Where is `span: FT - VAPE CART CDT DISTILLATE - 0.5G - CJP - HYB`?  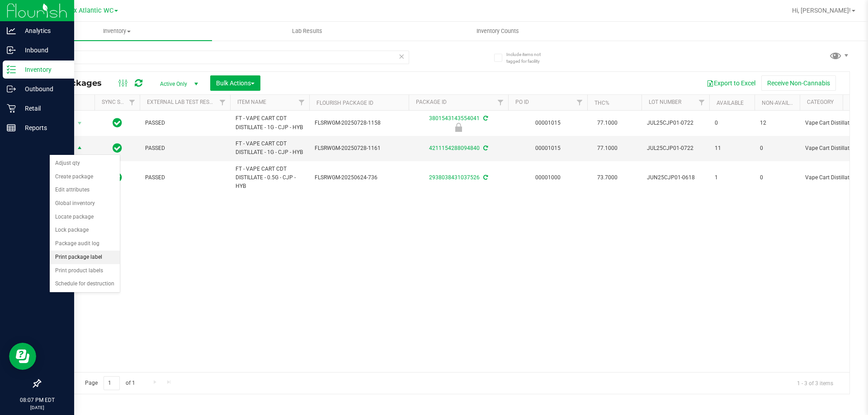
span: FT - VAPE CART CDT DISTILLATE - 0.5G - CJP - HYB is located at coordinates (269, 178).